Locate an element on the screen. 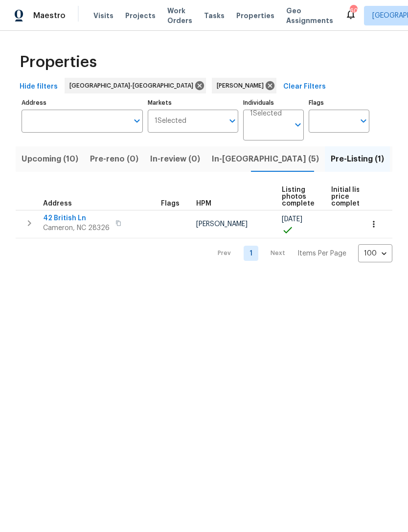 The image size is (408, 532). span: Maestro is located at coordinates (49, 16).